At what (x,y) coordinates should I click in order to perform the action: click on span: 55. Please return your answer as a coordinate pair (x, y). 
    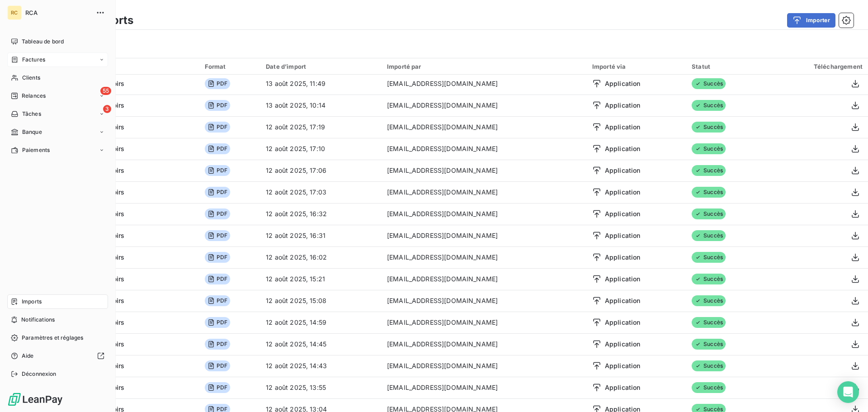
    Looking at the image, I should click on (106, 91).